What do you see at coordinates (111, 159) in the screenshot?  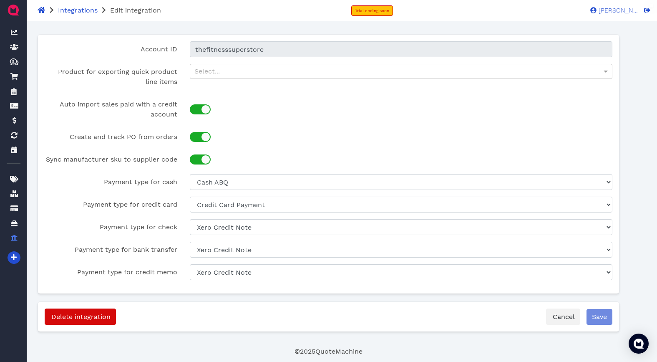 I see `span: Sync manufacturer sku to supplier code` at bounding box center [111, 159].